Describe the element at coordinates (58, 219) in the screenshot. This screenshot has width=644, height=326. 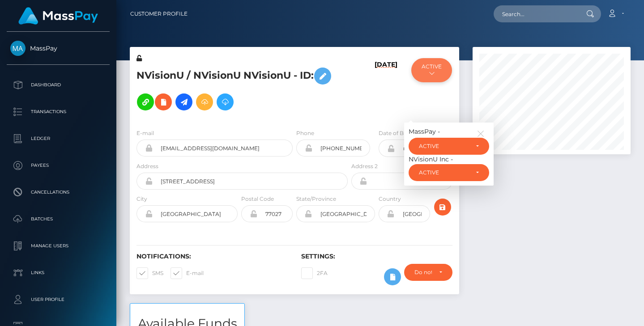
I see `p: Batches` at that location.